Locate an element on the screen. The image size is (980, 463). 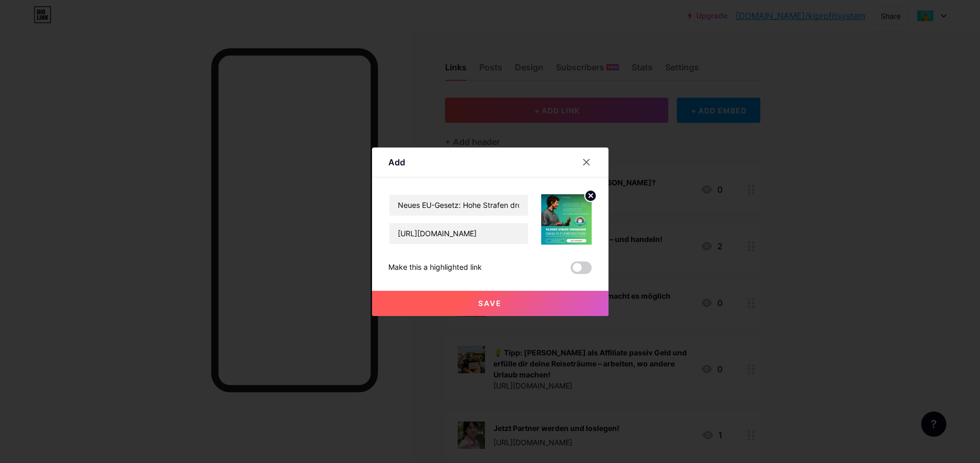
div: Make this a highlighted link is located at coordinates (435, 267).